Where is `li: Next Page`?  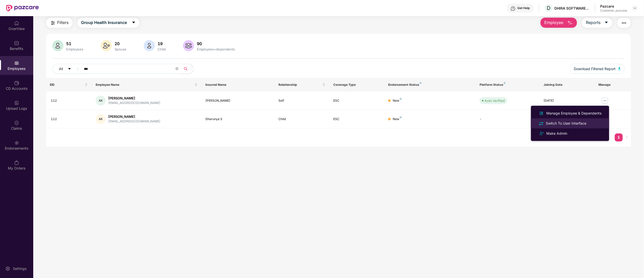 li: Next Page is located at coordinates (627, 137).